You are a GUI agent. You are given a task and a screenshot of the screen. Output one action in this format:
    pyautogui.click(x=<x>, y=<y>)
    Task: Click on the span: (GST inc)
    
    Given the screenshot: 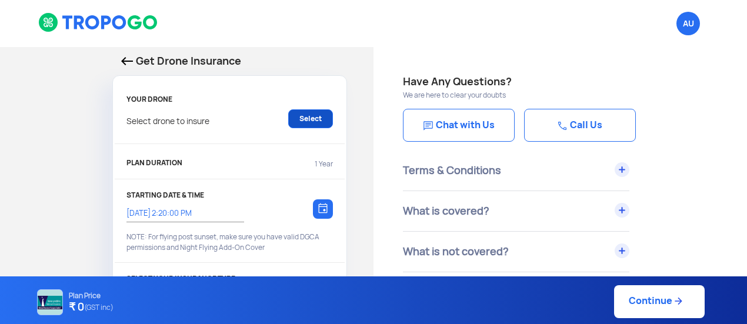 What is the action you would take?
    pyautogui.click(x=99, y=308)
    